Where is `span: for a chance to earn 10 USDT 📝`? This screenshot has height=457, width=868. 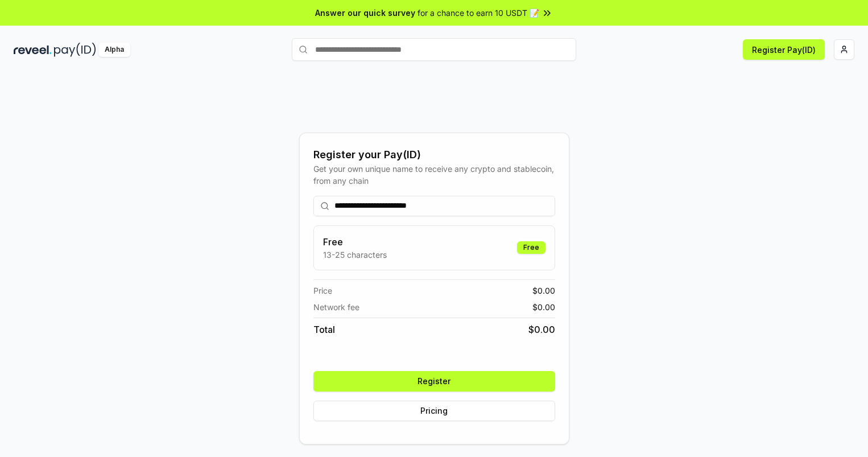 span: for a chance to earn 10 USDT 📝 is located at coordinates (478, 12).